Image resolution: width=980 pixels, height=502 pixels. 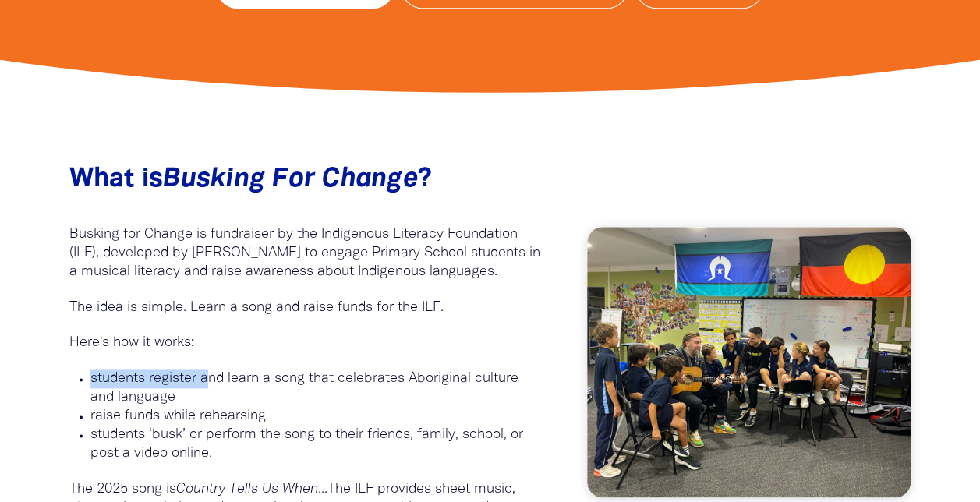 What do you see at coordinates (305, 343) in the screenshot?
I see `p: Here's how it works:` at bounding box center [305, 343].